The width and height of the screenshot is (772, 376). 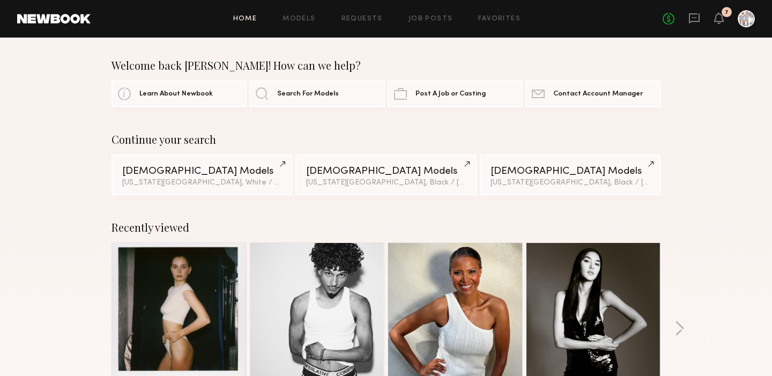 What do you see at coordinates (593, 94) in the screenshot?
I see `a: Contact Account Manager` at bounding box center [593, 94].